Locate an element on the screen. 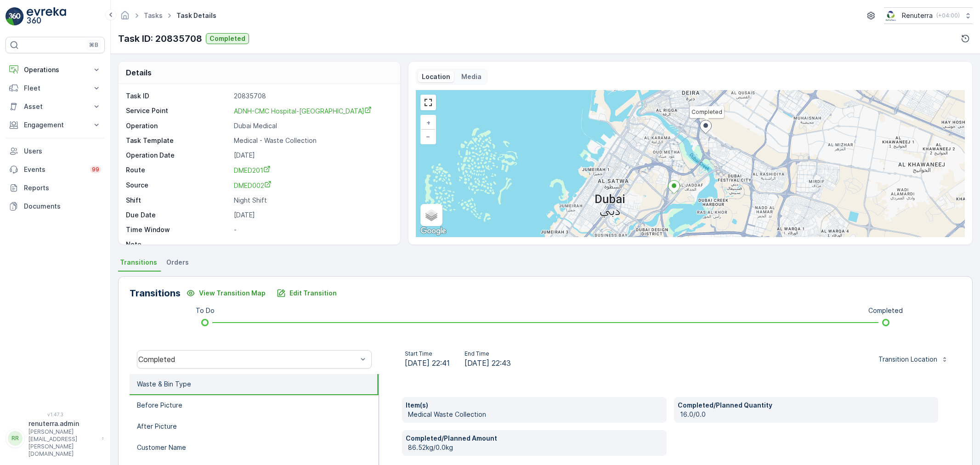 Image resolution: width=980 pixels, height=465 pixels. p: Documents is located at coordinates (63, 206).